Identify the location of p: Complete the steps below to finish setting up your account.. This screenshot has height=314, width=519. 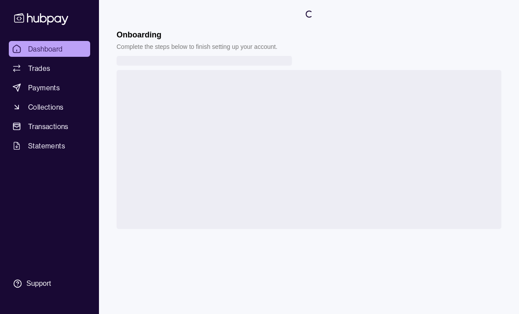
(197, 47).